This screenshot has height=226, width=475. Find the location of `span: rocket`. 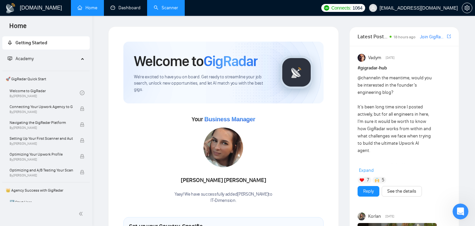

span: rocket is located at coordinates (10, 43).